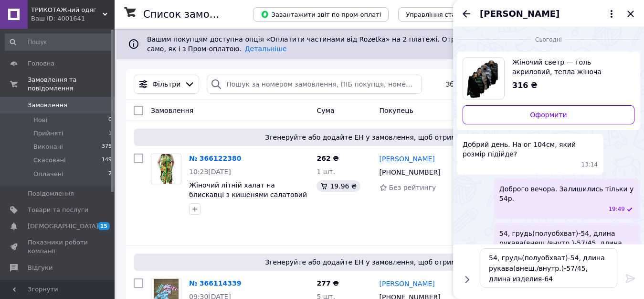 The height and width of the screenshot is (299, 644). Describe the element at coordinates (215, 283) in the screenshot. I see `a: № 366114339` at that location.